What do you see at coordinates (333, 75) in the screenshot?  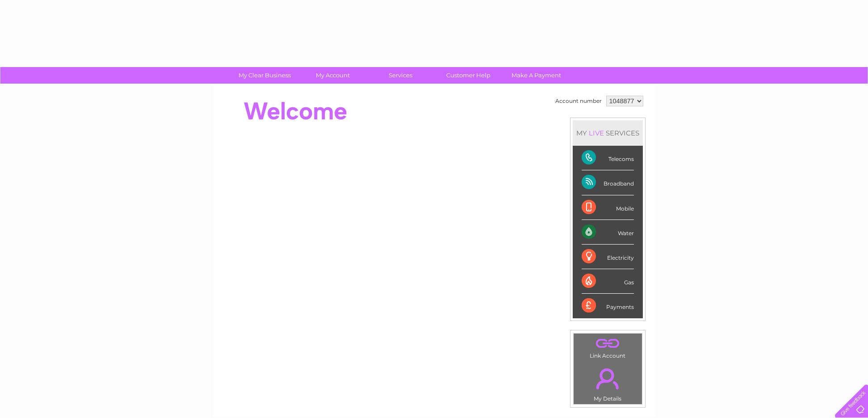 I see `a: My Account` at bounding box center [333, 75].